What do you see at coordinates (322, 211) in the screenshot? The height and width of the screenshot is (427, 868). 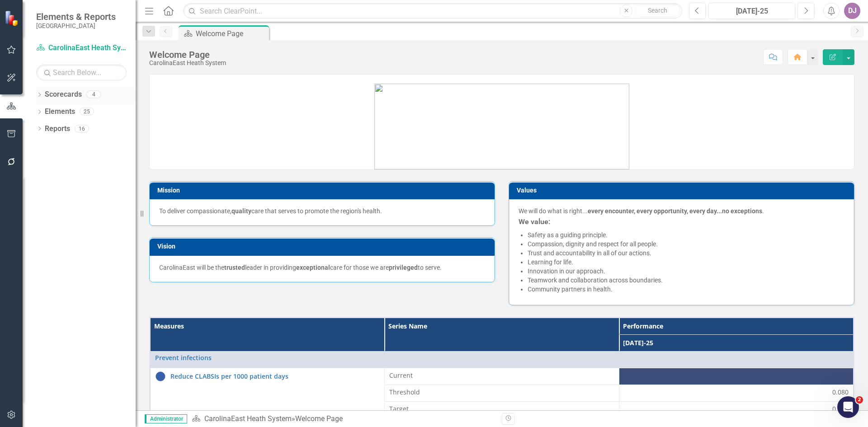 I see `p: To deliver compassionate, care that serves to promote the region's health.` at bounding box center [322, 211].